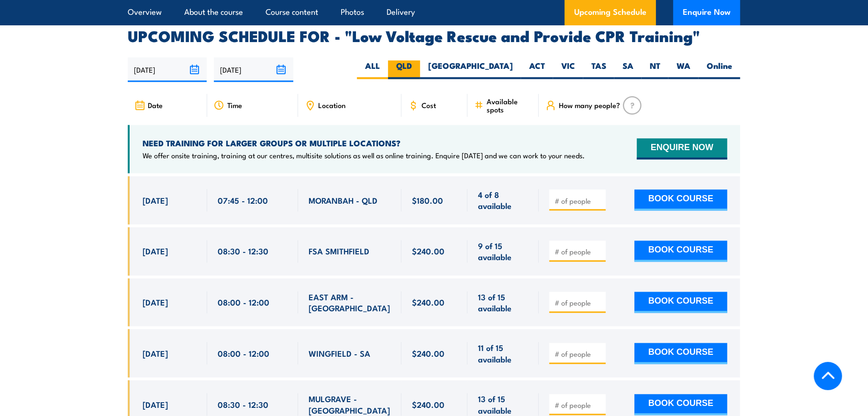 The image size is (868, 416). What do you see at coordinates (167, 69) in the screenshot?
I see `input: From date` at bounding box center [167, 69].